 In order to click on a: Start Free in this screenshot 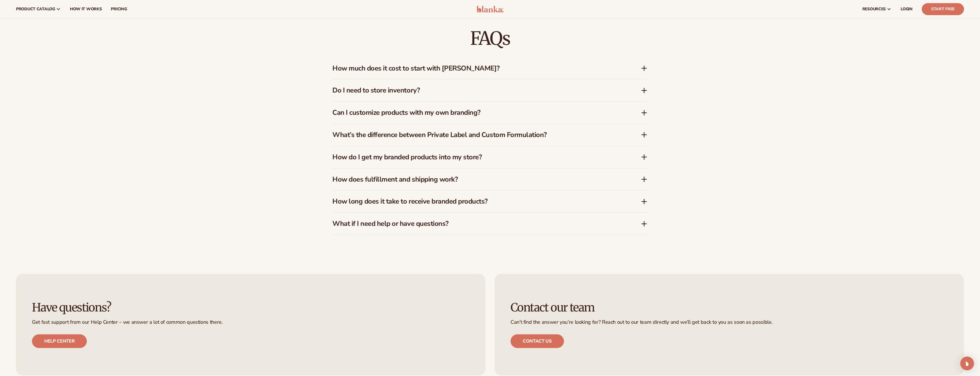, I will do `click(943, 9)`.